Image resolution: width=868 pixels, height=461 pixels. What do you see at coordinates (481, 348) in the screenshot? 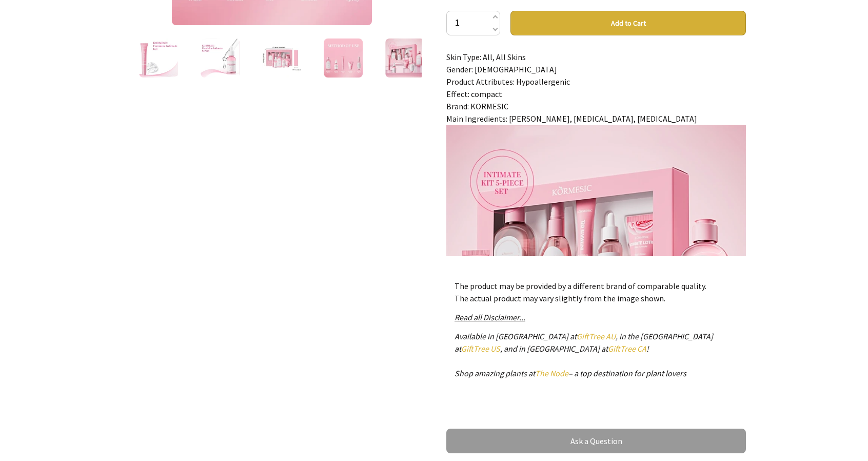
I see `a: GiftTree US` at bounding box center [481, 348].